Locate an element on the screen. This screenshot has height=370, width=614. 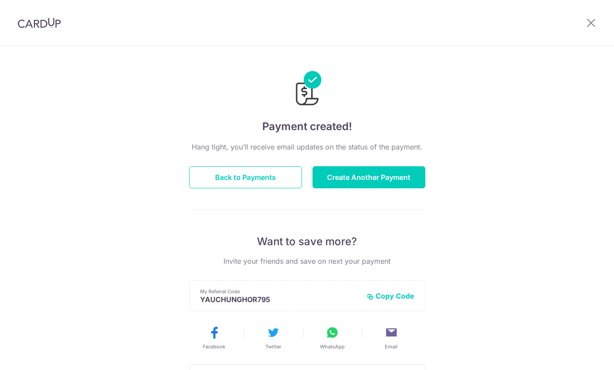
p: My Referral Code is located at coordinates (280, 291).